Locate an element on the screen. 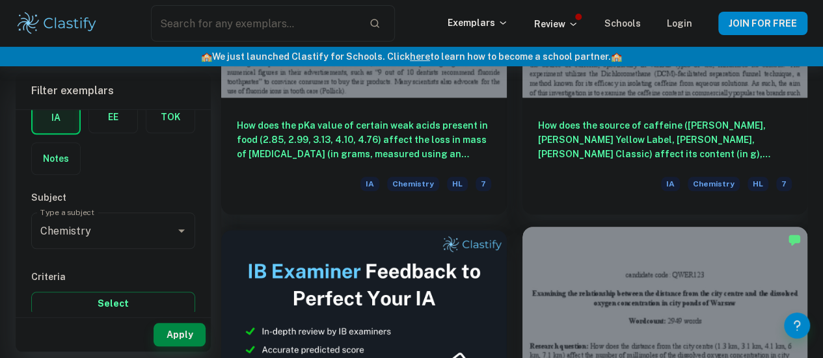  h6: Subject is located at coordinates (113, 198).